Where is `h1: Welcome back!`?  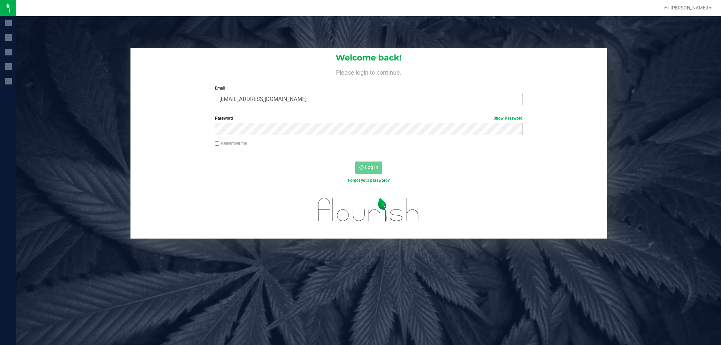
h1: Welcome back! is located at coordinates (369, 58).